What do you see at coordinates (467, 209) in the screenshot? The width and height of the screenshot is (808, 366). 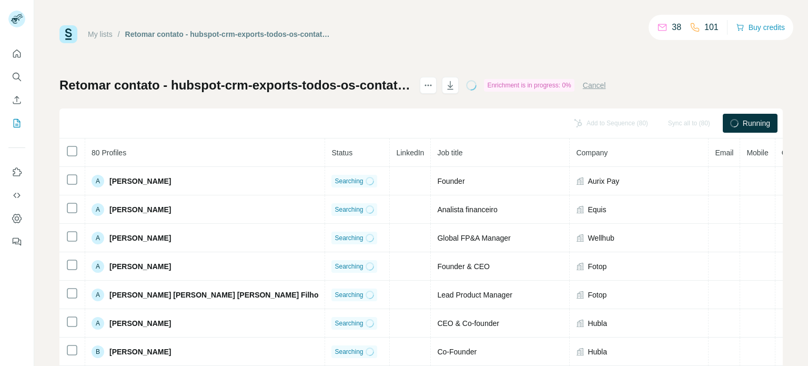 I see `span: Analista financeiro` at bounding box center [467, 209].